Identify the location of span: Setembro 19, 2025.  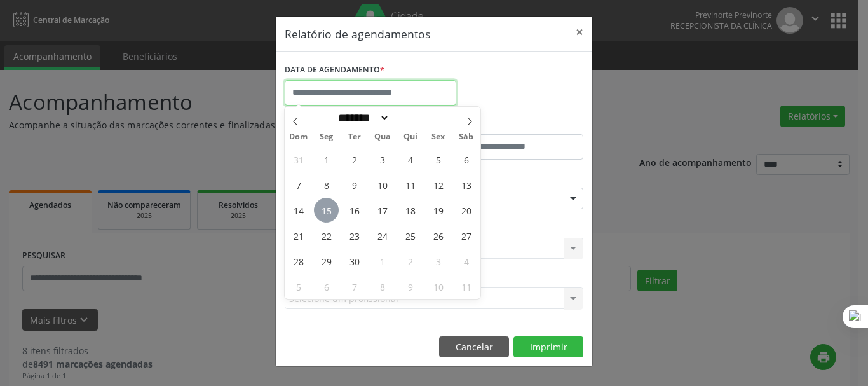
(438, 210).